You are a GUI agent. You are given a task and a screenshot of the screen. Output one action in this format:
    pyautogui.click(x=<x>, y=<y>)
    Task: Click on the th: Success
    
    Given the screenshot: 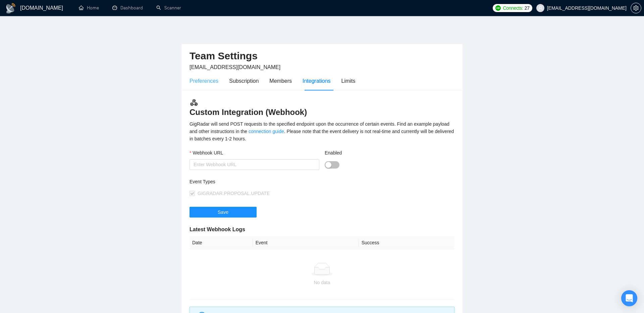 What is the action you would take?
    pyautogui.click(x=407, y=243)
    